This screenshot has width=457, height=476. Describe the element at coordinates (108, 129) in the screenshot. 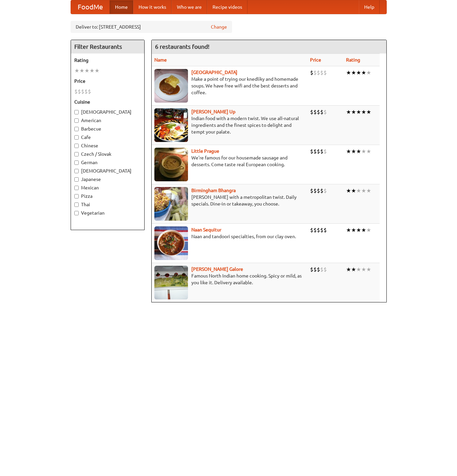

I see `label: Barbecue` at that location.